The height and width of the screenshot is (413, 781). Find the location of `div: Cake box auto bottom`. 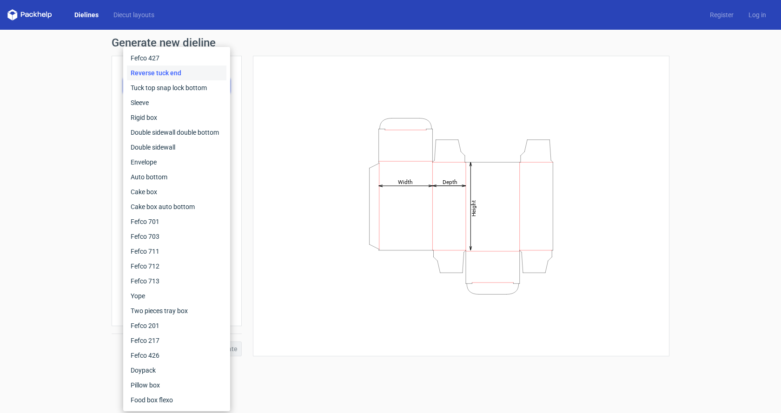

div: Cake box auto bottom is located at coordinates (177, 207).